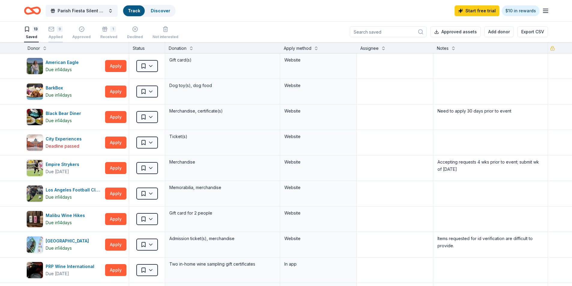 The image size is (572, 286). I want to click on a: Home, so click(32, 11).